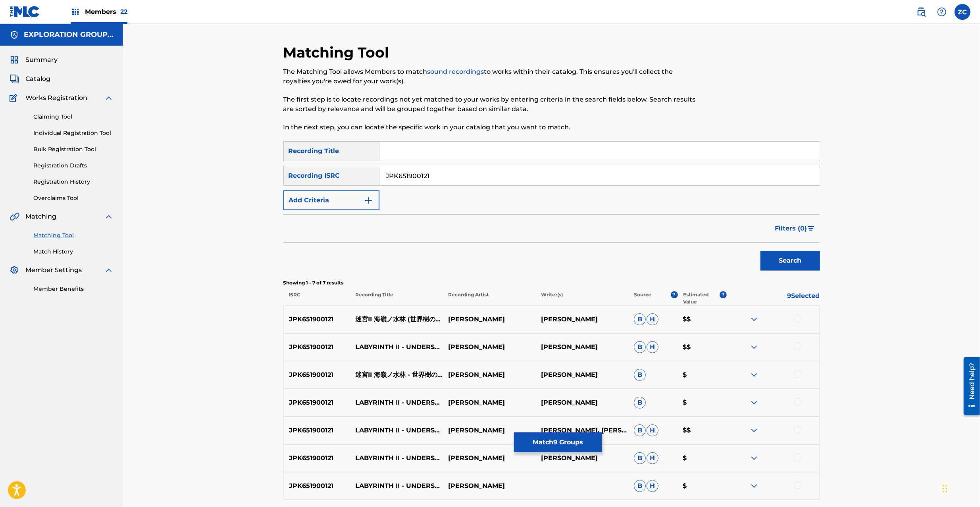 The height and width of the screenshot is (507, 980). I want to click on img: search, so click(921, 12).